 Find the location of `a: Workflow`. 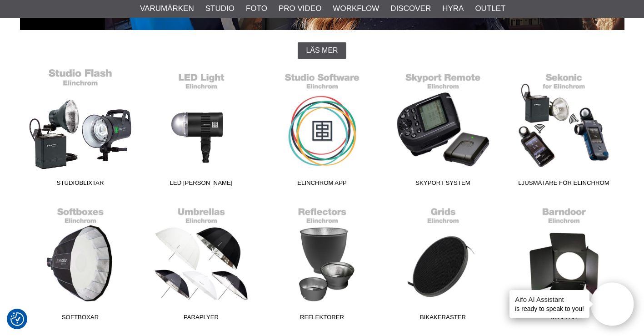

a: Workflow is located at coordinates (356, 9).